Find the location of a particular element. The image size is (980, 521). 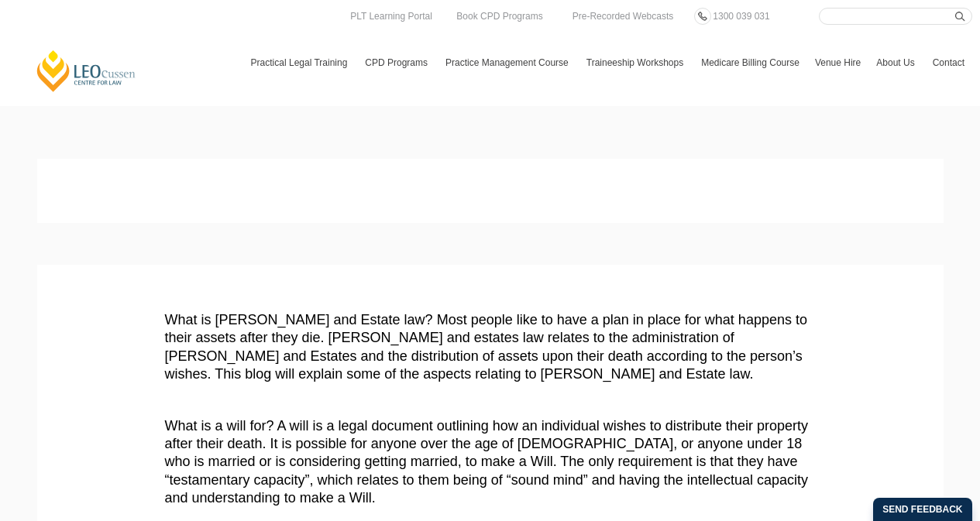

a: Medicare Billing Course is located at coordinates (749, 63).